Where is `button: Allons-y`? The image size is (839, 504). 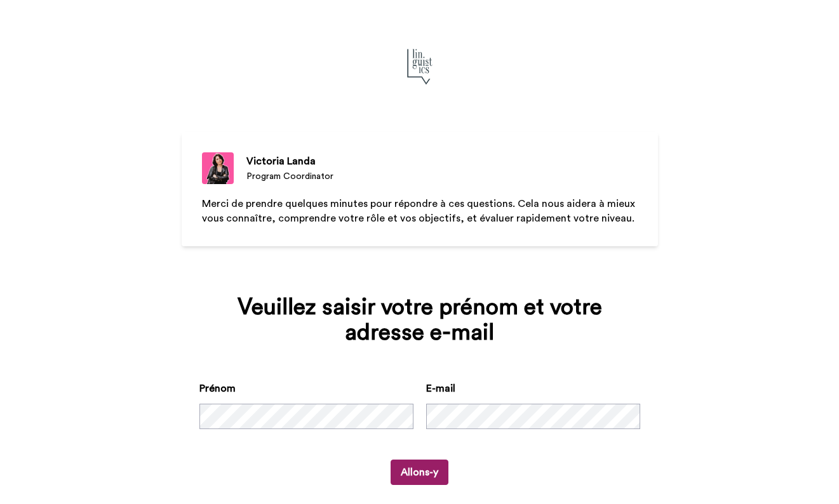 button: Allons-y is located at coordinates (419, 473).